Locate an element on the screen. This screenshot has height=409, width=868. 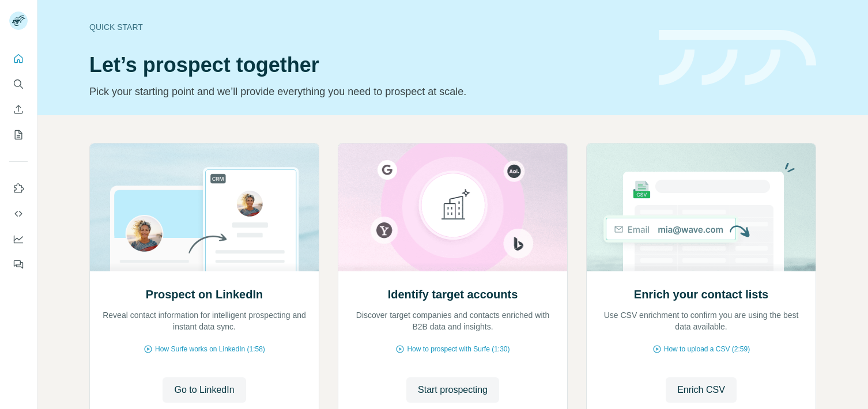
h2: Prospect on LinkedIn is located at coordinates (204, 295).